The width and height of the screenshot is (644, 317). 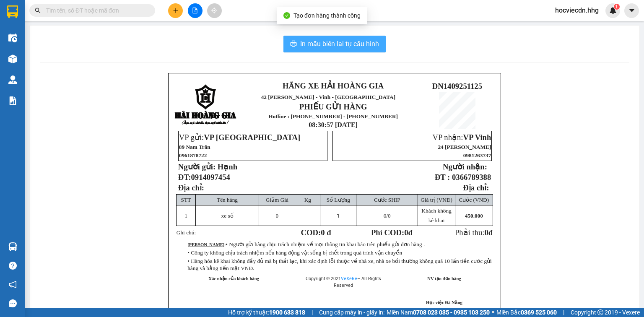 What do you see at coordinates (477, 137) in the screenshot?
I see `span: VP Vinh` at bounding box center [477, 137].